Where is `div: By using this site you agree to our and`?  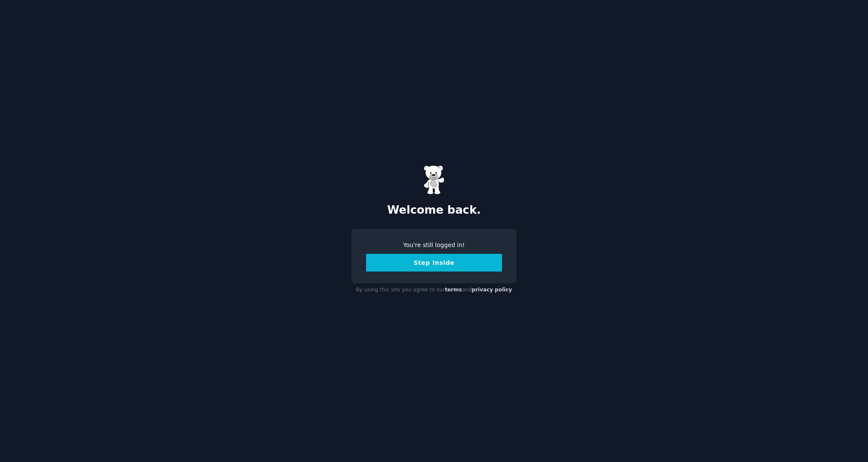 div: By using this site you agree to our and is located at coordinates (434, 290).